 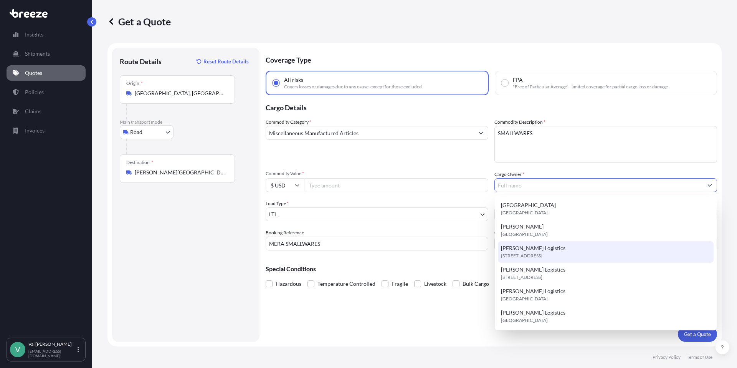 What do you see at coordinates (288, 284) in the screenshot?
I see `span: Hazardous` at bounding box center [288, 284].